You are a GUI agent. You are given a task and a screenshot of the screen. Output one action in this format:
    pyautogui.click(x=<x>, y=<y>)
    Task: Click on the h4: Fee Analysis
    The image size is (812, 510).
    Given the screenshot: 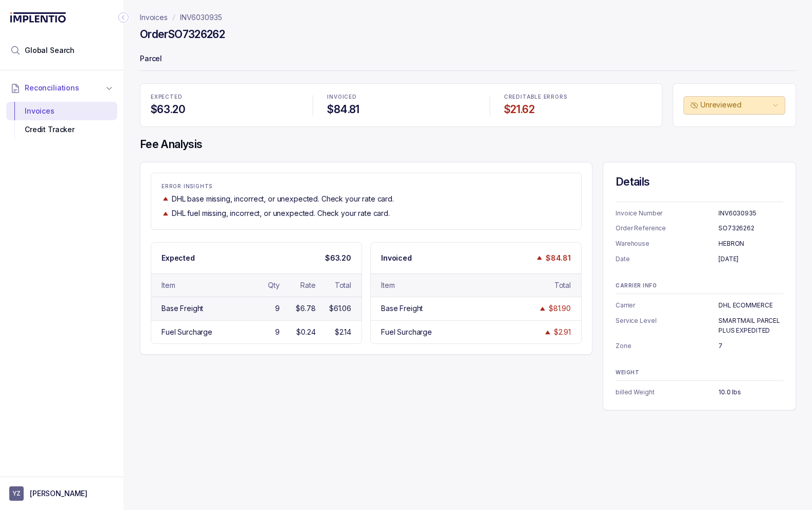 What is the action you would take?
    pyautogui.click(x=467, y=144)
    